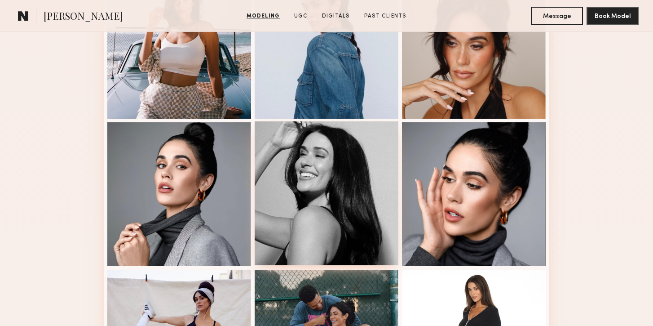 This screenshot has height=326, width=653. What do you see at coordinates (613, 16) in the screenshot?
I see `button: Book Model` at bounding box center [613, 16].